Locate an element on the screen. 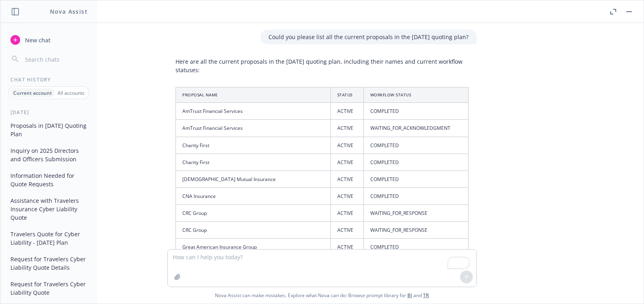 This screenshot has width=644, height=304. td: WAITING_FOR_ACKNOWLEDGMENT is located at coordinates (416, 128).